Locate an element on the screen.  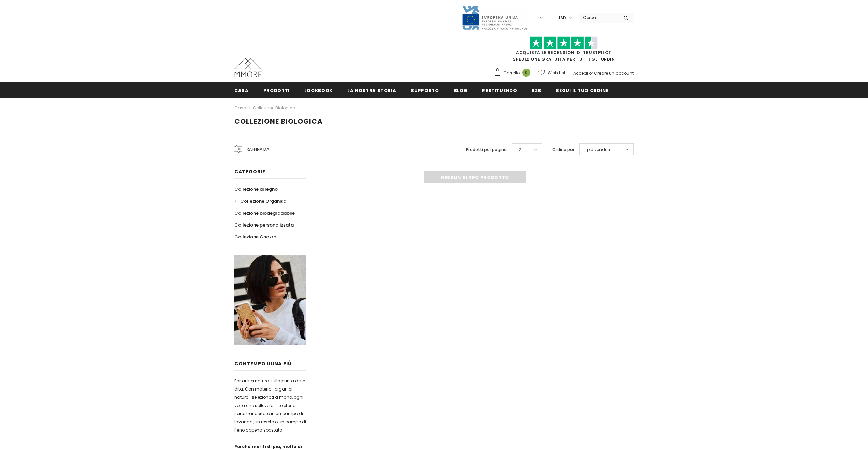
img: Fidati di Pilot Stars is located at coordinates (564, 43).